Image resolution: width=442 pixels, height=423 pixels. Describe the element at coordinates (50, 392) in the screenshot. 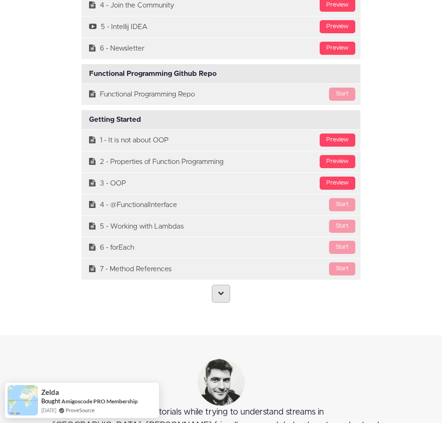

I see `span: Zelda` at that location.